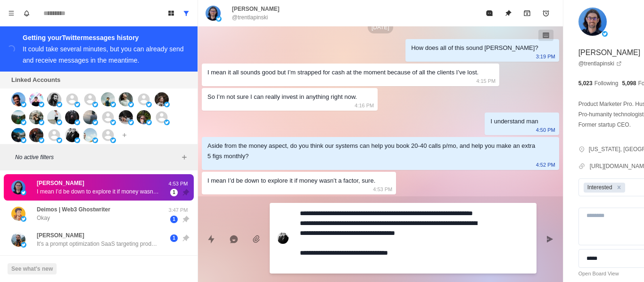 The width and height of the screenshot is (644, 282). Describe the element at coordinates (98, 192) in the screenshot. I see `p: I mean I’d be down to explore it if money wasn’t a factor, sure.` at that location.